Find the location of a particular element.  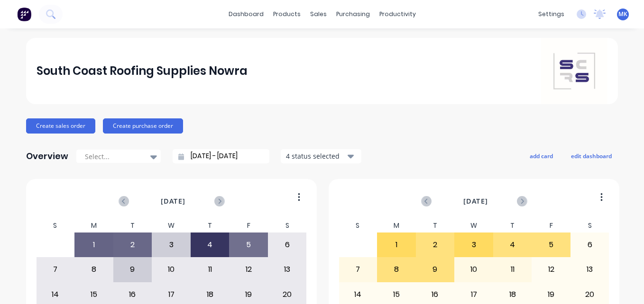

button: edit dashboard is located at coordinates (591, 156).